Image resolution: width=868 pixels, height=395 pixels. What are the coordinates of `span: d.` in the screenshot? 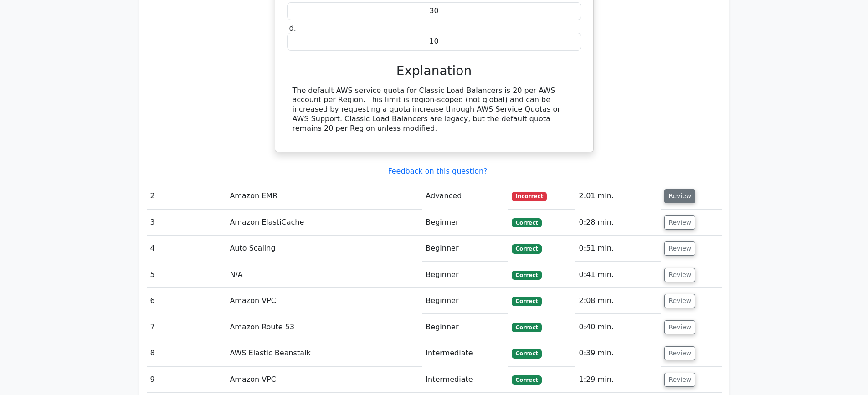 It's located at (293, 28).